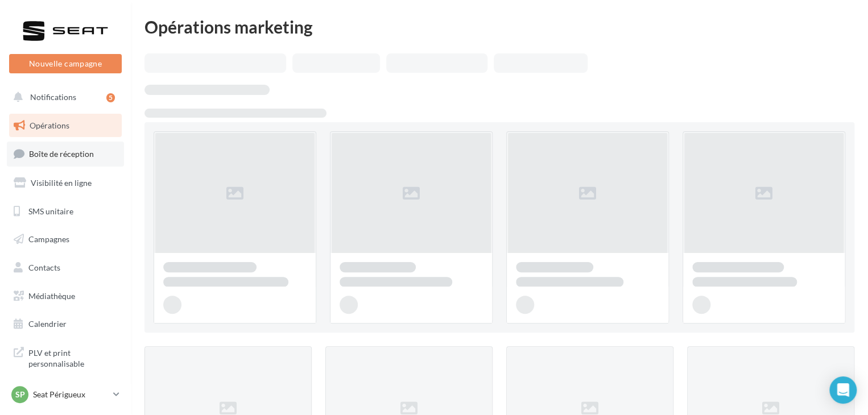  What do you see at coordinates (73, 357) in the screenshot?
I see `span: PLV et print personnalisable` at bounding box center [73, 357].